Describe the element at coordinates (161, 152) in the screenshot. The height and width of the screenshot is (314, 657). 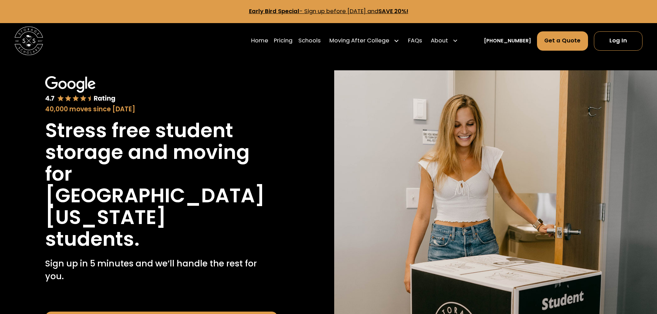
I see `h1: Stress free student storage and moving for` at that location.